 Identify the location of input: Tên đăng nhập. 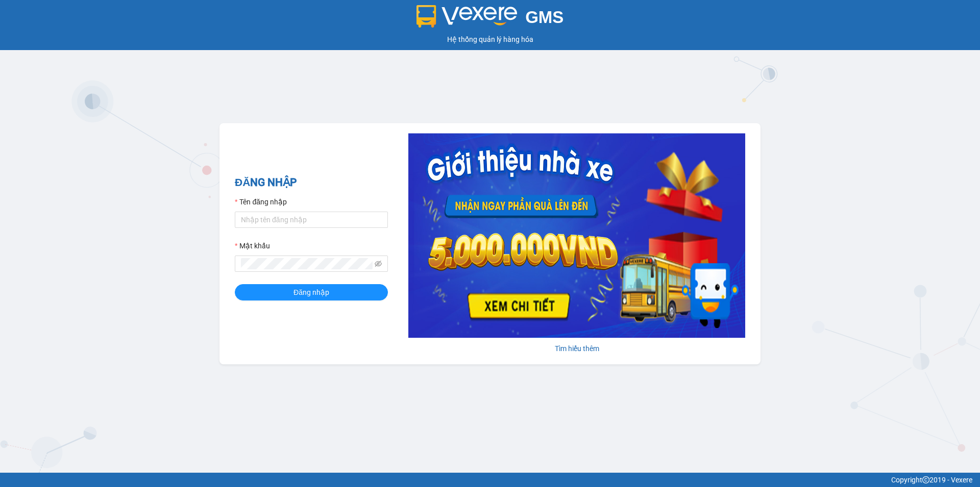
(311, 219).